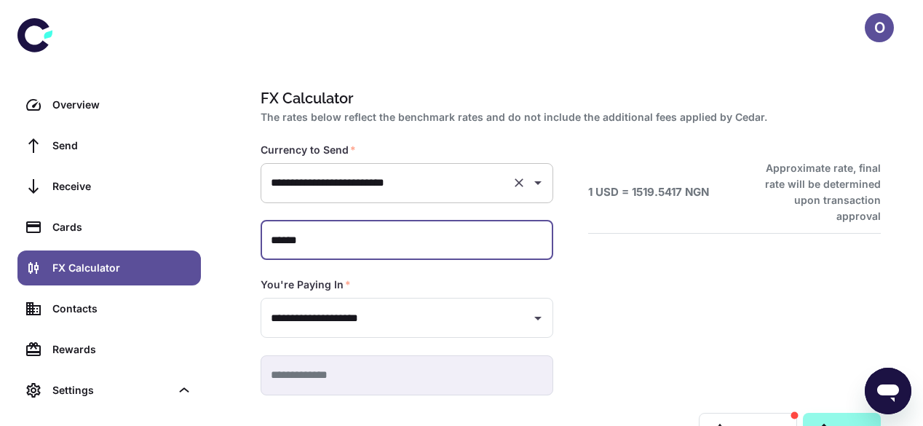 The height and width of the screenshot is (426, 923). I want to click on a: Send, so click(109, 146).